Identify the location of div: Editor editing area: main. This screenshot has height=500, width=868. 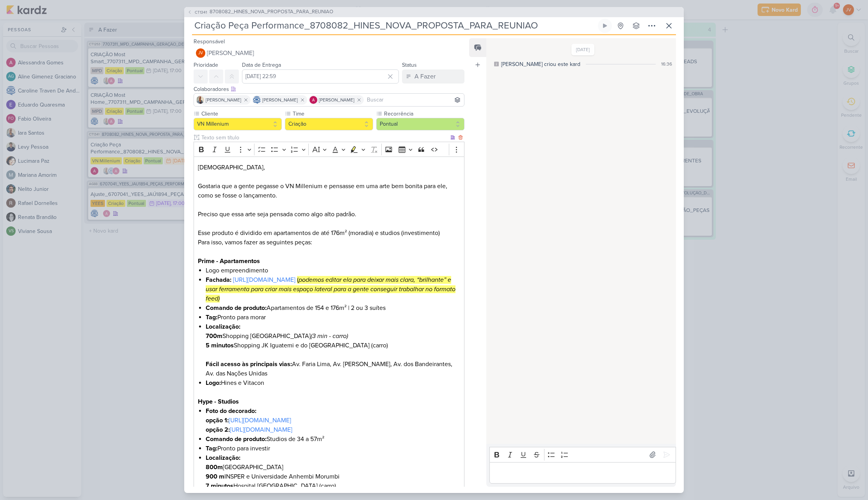
(582, 473).